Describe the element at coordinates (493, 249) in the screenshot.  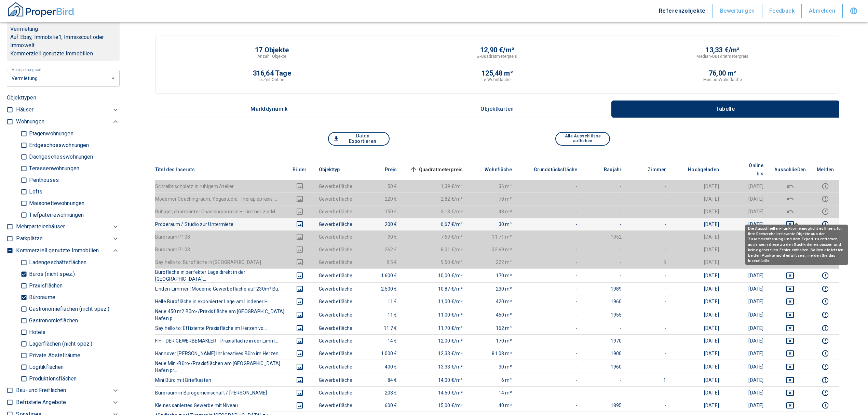
I see `td: 32.69 m²` at that location.